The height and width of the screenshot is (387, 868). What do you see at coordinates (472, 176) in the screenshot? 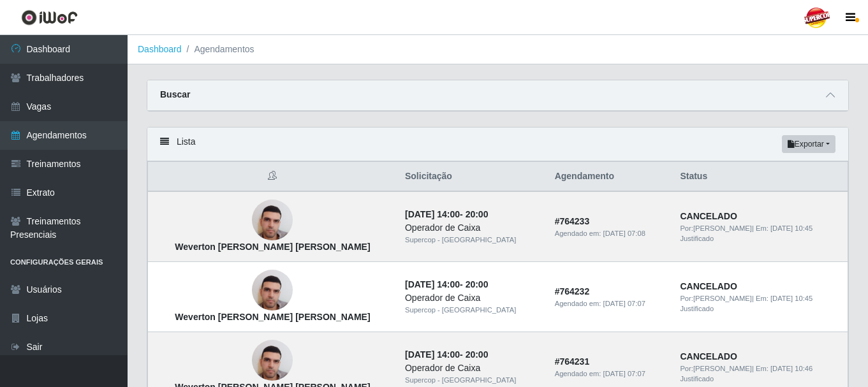
I see `th: Solicitação` at bounding box center [472, 176].